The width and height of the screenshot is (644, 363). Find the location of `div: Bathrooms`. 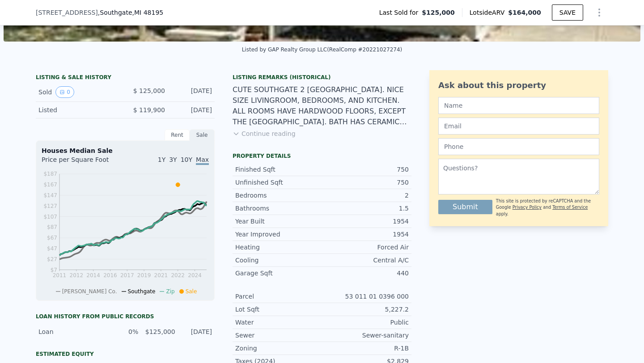

div: Bathrooms is located at coordinates (279, 208).